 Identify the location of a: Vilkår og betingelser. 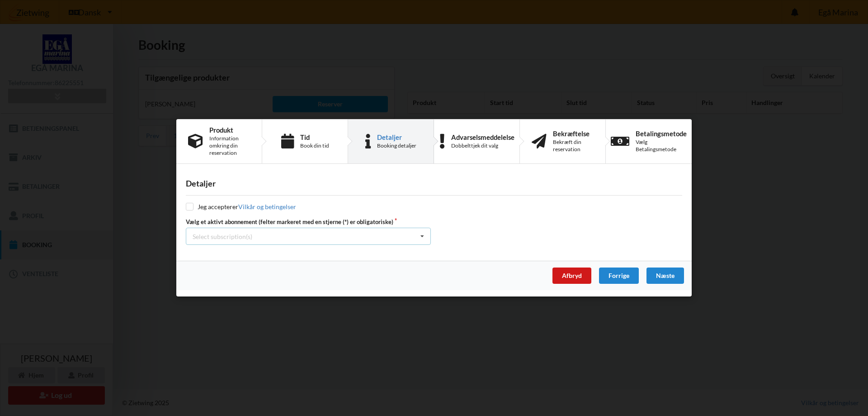
(267, 207).